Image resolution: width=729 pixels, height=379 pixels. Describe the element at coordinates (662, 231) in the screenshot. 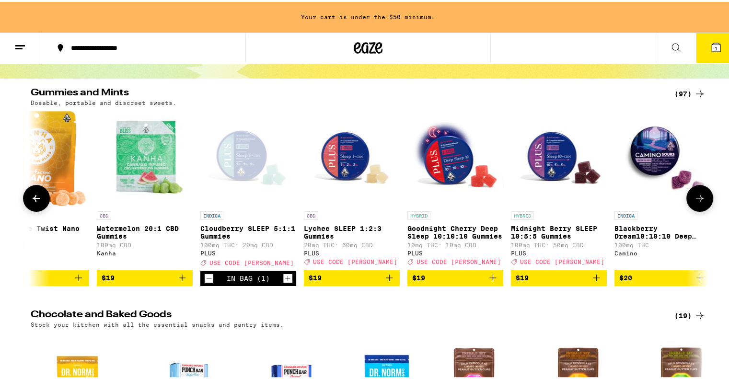

I see `p: Blackberry Dream10:10:10 Deep Sleep Gummies` at that location.